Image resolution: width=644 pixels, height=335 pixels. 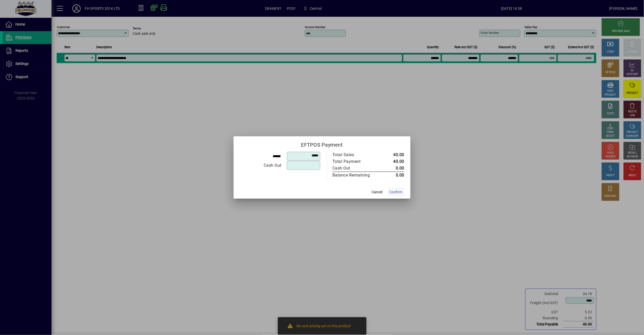 I want to click on td: Total Sales, so click(x=357, y=155).